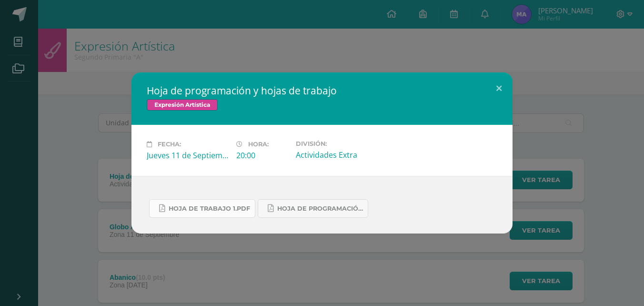 Image resolution: width=644 pixels, height=306 pixels. Describe the element at coordinates (320, 209) in the screenshot. I see `span: Hoja de Programación 4.pdf` at that location.